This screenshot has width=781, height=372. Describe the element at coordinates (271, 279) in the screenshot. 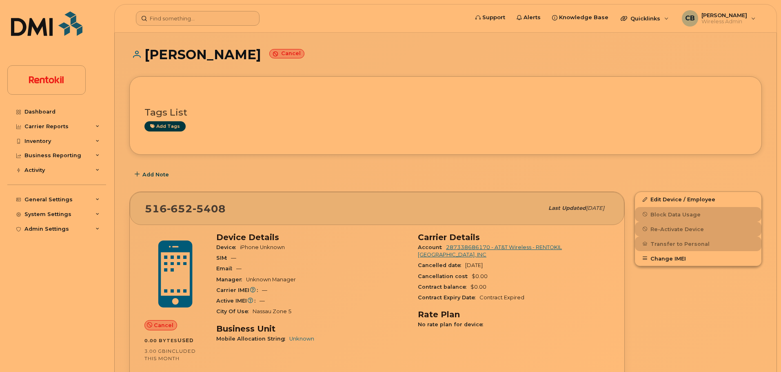

I see `span: Unknown Manager` at that location.